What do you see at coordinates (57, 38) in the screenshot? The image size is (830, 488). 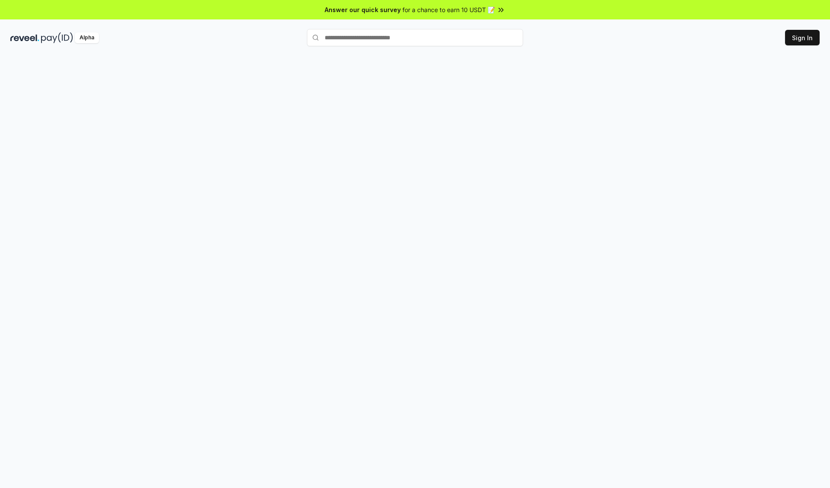 I see `img: pay_id` at bounding box center [57, 38].